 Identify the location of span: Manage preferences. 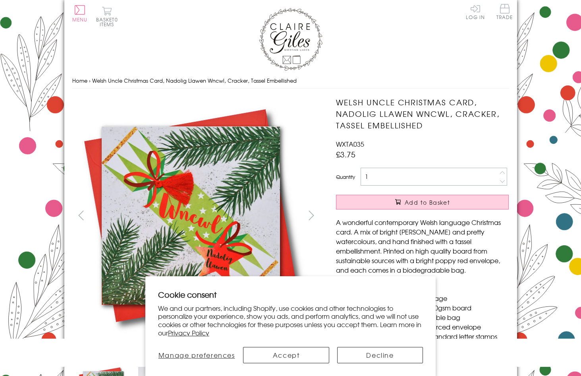
(197, 355).